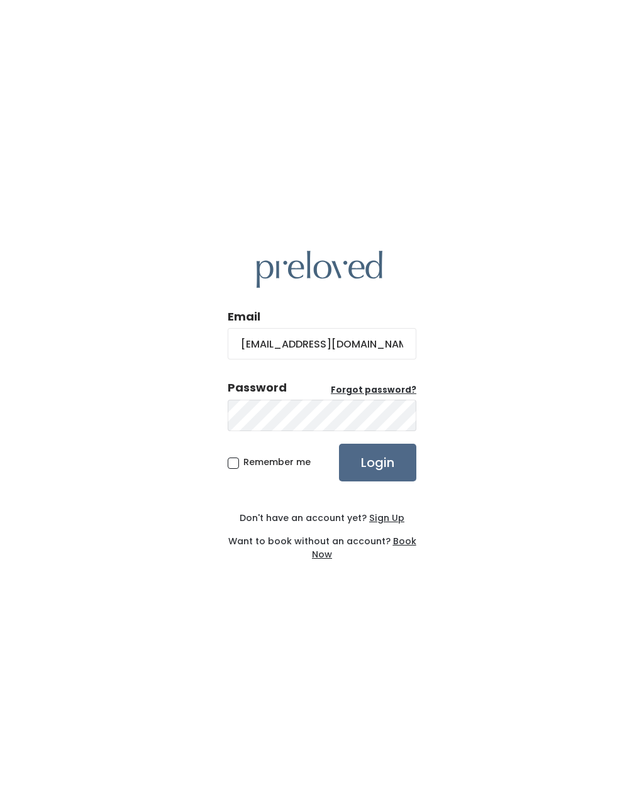 The image size is (644, 812). I want to click on u: Sign Up, so click(387, 518).